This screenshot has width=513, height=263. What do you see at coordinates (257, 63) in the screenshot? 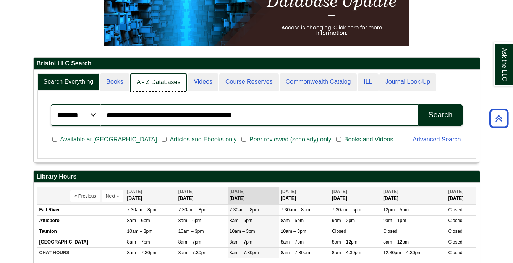
I see `h2: Bristol LLC Search` at bounding box center [257, 63].